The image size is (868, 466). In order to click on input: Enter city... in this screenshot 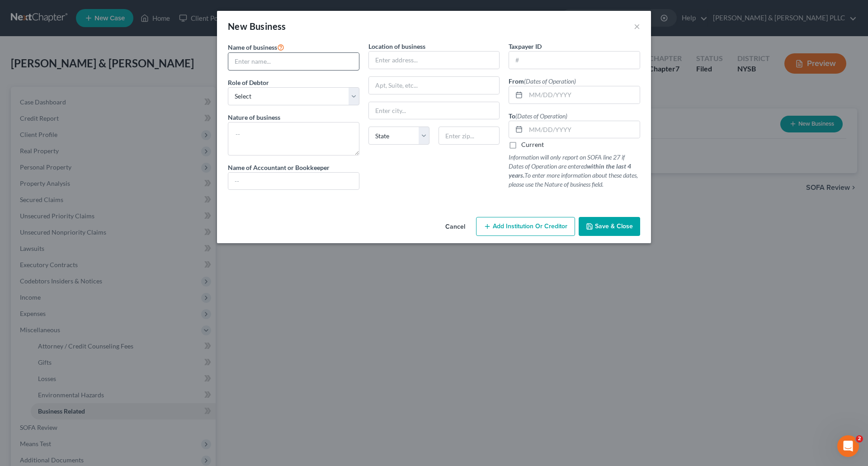, I will do `click(434, 111)`.